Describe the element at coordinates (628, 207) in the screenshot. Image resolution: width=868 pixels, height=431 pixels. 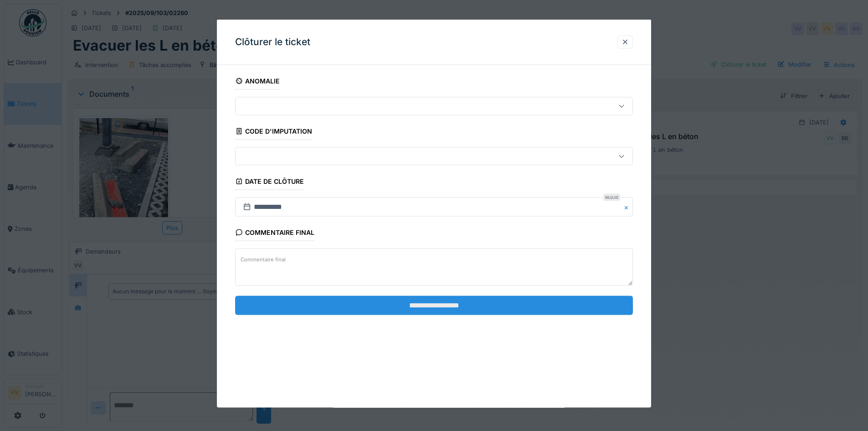
I see `button: Close` at that location.